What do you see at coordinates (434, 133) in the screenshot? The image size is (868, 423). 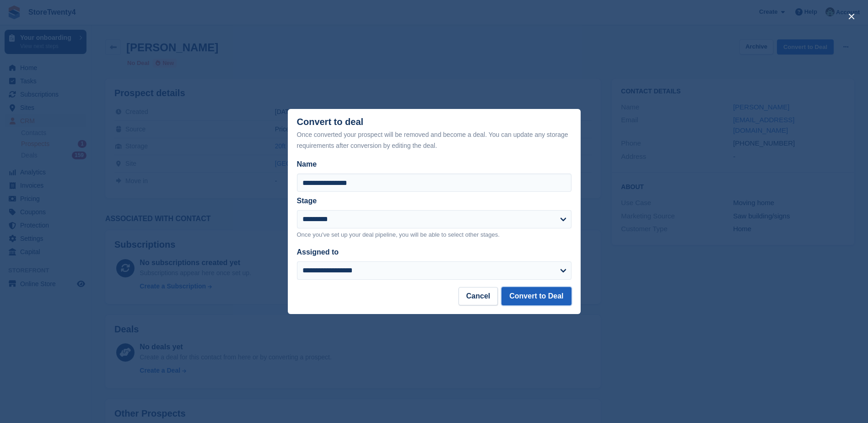 I see `div: Convert to deal` at bounding box center [434, 133].